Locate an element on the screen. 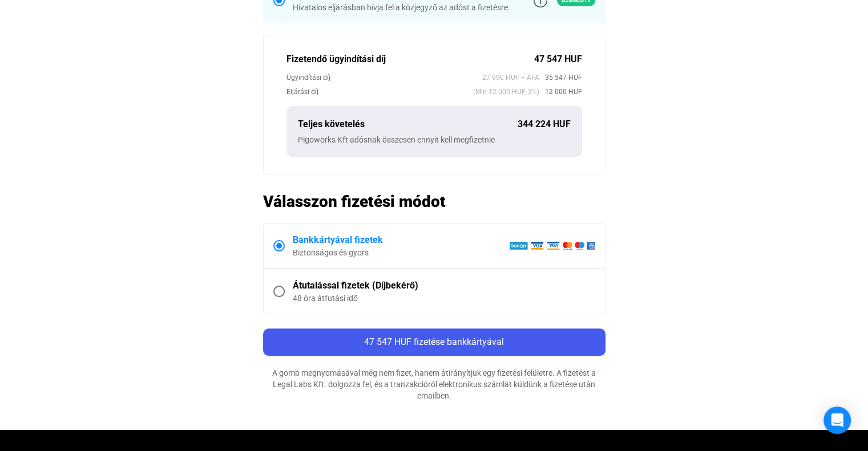  div: Ügyindítási díj is located at coordinates (384, 78).